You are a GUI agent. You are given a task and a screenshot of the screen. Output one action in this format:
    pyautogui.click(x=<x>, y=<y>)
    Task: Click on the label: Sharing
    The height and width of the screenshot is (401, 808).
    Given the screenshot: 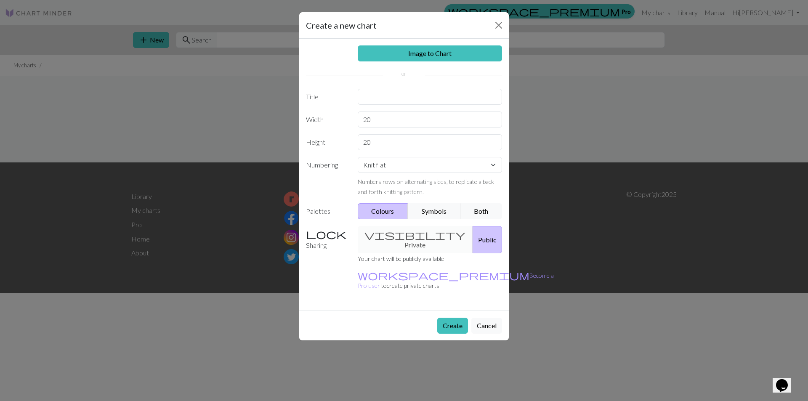 What is the action you would take?
    pyautogui.click(x=327, y=239)
    